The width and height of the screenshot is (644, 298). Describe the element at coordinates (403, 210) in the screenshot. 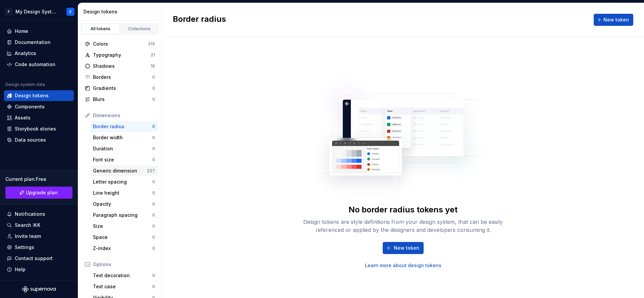

I see `div: No border radius tokens yet` at that location.